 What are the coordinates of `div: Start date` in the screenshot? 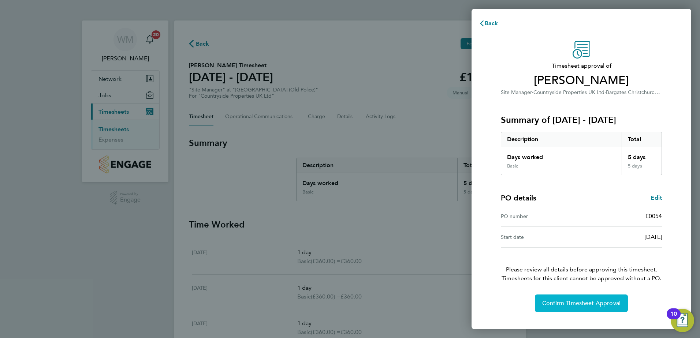 It's located at (541, 237).